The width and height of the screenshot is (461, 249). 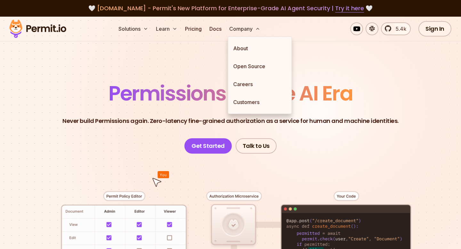 I want to click on a: Sign In, so click(x=435, y=29).